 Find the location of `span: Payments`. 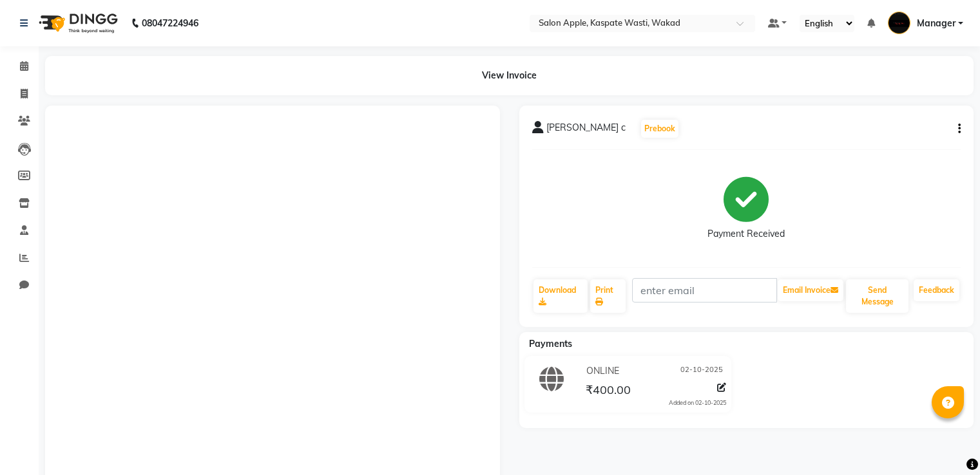

span: Payments is located at coordinates (550, 344).